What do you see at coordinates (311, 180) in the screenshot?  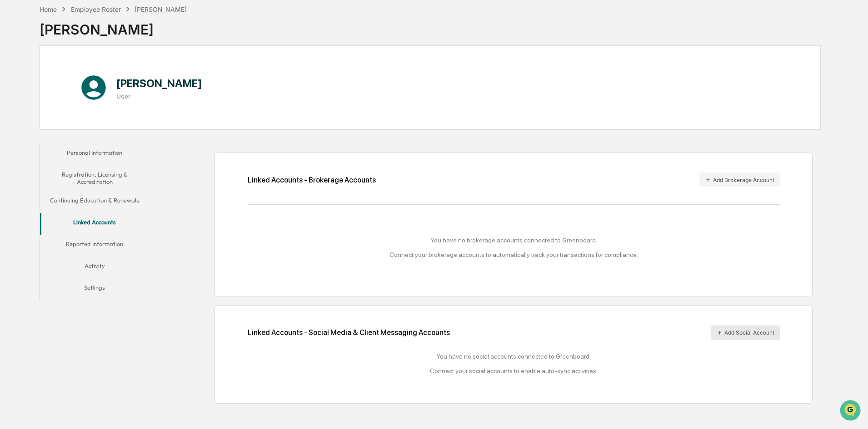 I see `div: Linked Accounts - Brokerage Accounts` at bounding box center [311, 180].